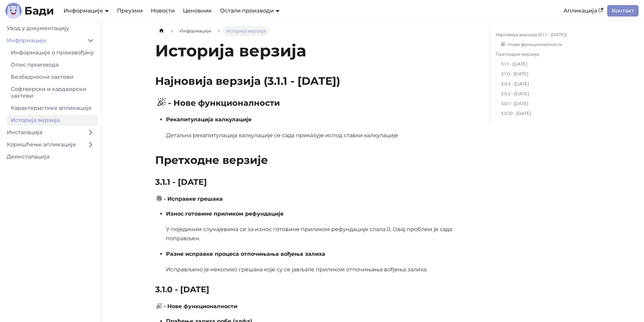 The height and width of the screenshot is (322, 644). Describe the element at coordinates (43, 133) in the screenshot. I see `a: Инсталација` at that location.